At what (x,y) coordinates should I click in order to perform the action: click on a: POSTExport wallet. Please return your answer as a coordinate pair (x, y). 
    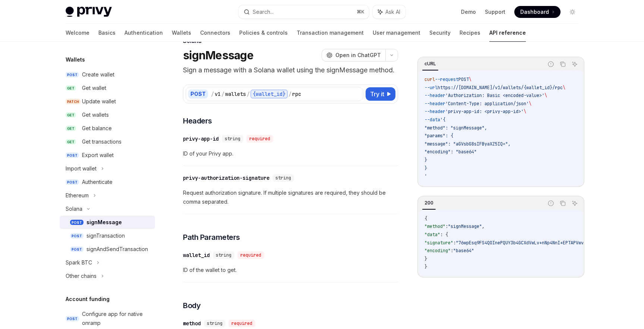
    Looking at the image, I should click on (108, 155).